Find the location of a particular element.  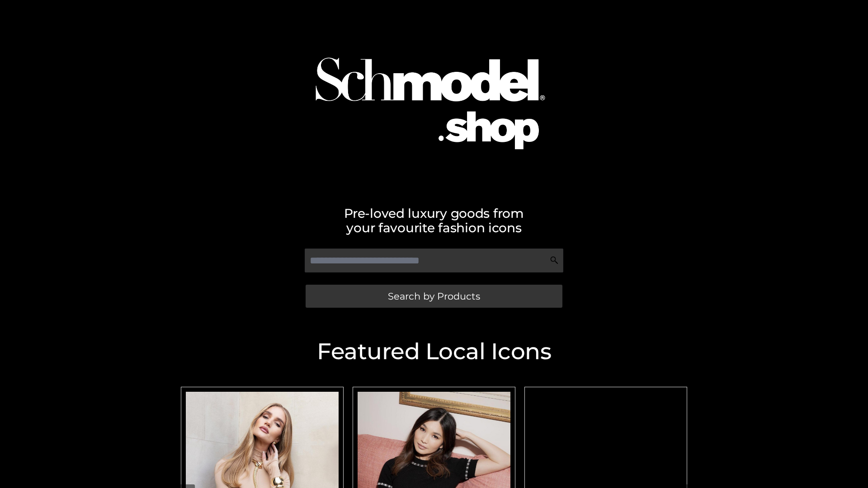

img: Search Icon is located at coordinates (554, 260).